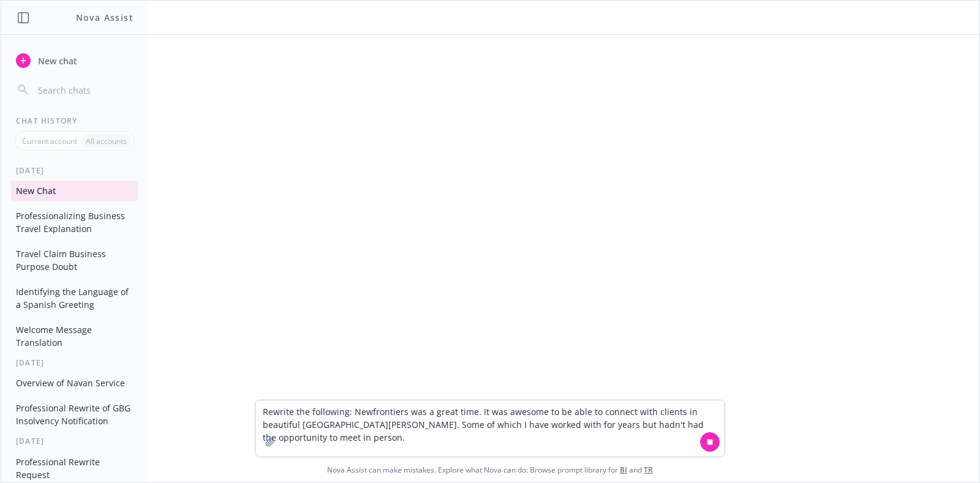  What do you see at coordinates (106, 141) in the screenshot?
I see `p: All accounts` at bounding box center [106, 141].